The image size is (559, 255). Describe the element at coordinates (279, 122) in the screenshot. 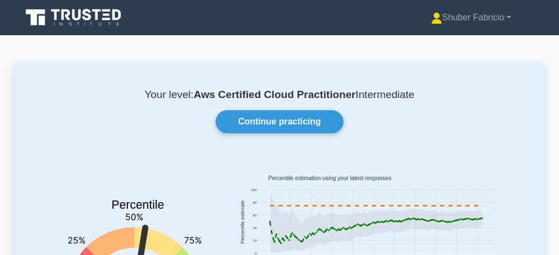

I see `a: Continue practicing` at that location.